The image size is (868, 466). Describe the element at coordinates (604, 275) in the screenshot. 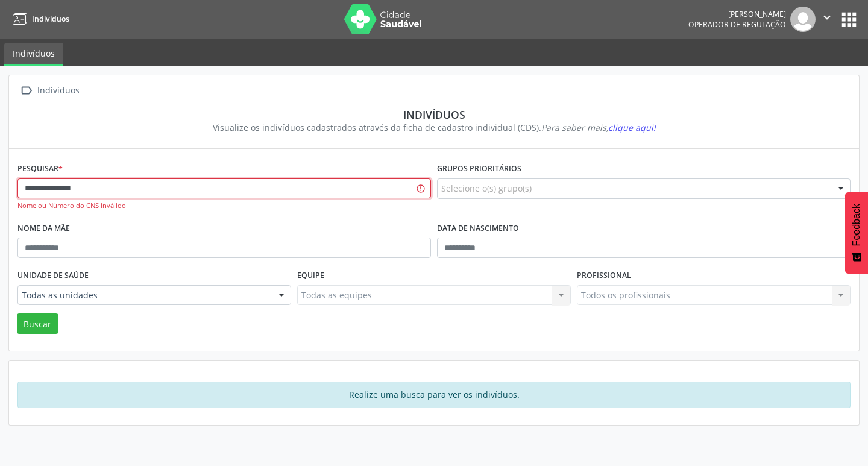

I see `label: Profissional` at that location.